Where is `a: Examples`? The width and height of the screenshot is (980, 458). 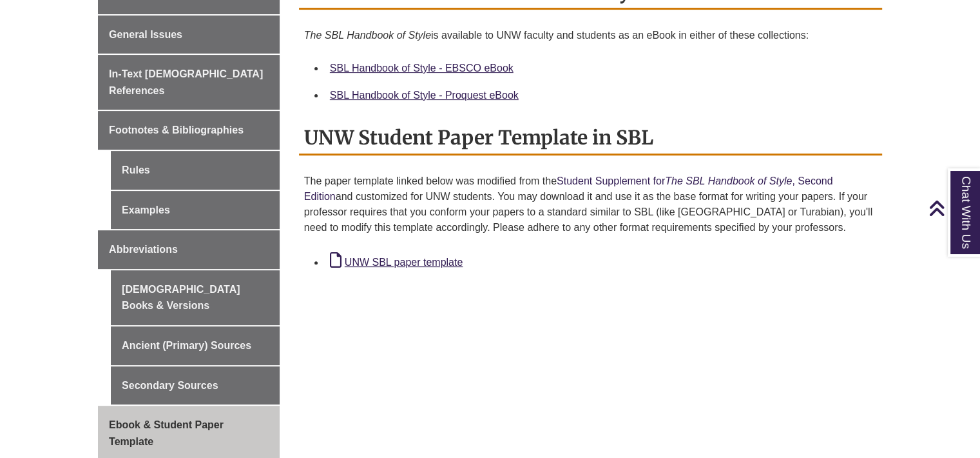
a: Examples is located at coordinates (195, 210).